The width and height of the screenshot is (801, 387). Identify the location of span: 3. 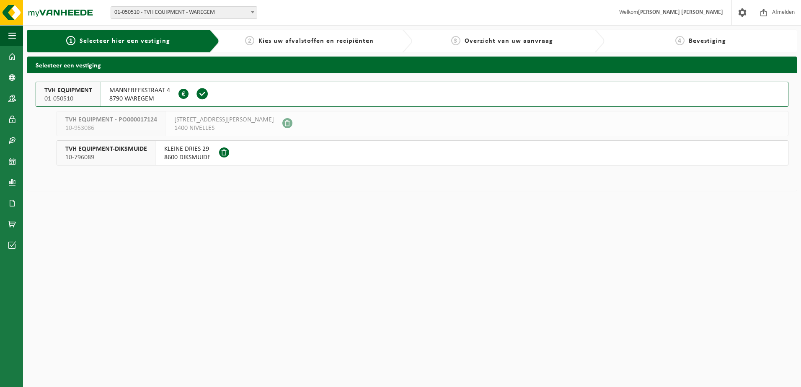
(456, 41).